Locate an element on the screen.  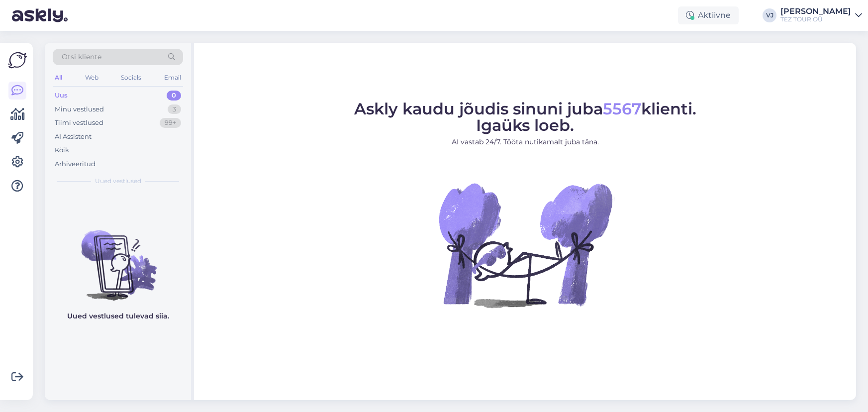
span: 5567 is located at coordinates (622, 109).